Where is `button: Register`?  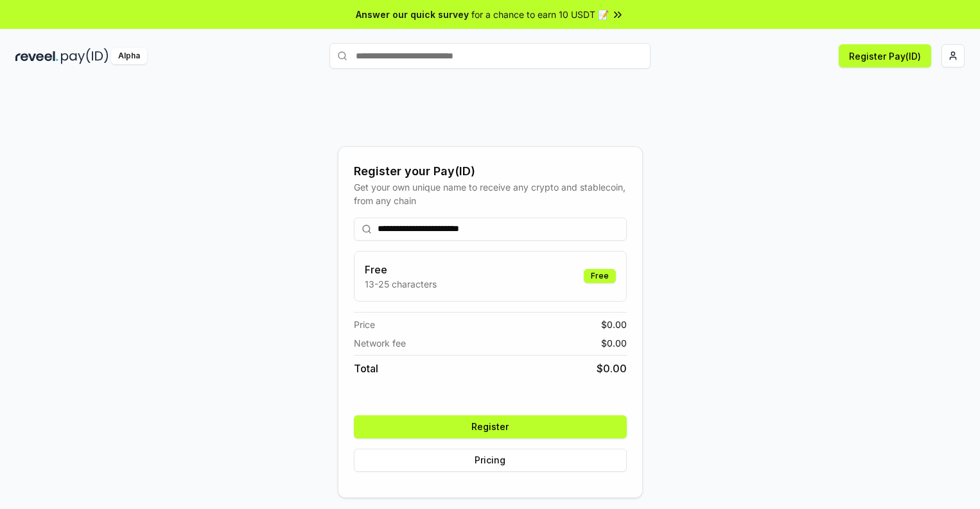
button: Register is located at coordinates (490, 427).